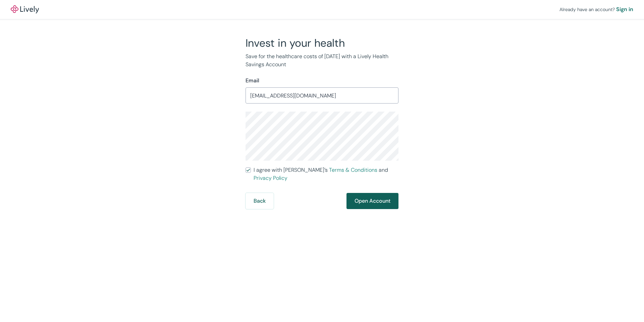 The image size is (644, 322). I want to click on button: Back, so click(260, 201).